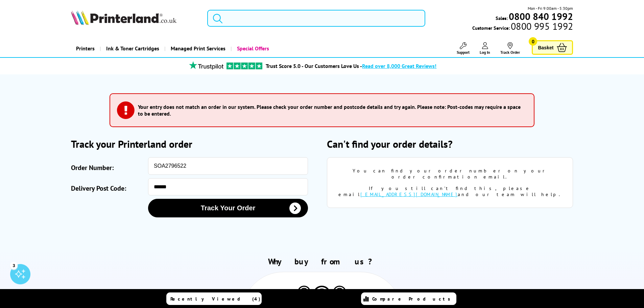  I want to click on span: Ink & Toner Cartridges, so click(132, 48).